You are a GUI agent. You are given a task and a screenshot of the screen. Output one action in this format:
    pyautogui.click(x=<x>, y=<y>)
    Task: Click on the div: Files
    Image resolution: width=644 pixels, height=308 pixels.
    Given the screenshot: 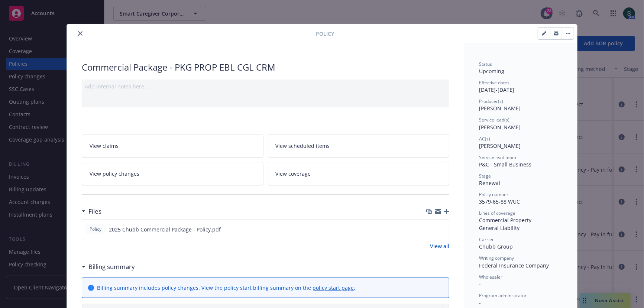 What is the action you would take?
    pyautogui.click(x=92, y=211)
    